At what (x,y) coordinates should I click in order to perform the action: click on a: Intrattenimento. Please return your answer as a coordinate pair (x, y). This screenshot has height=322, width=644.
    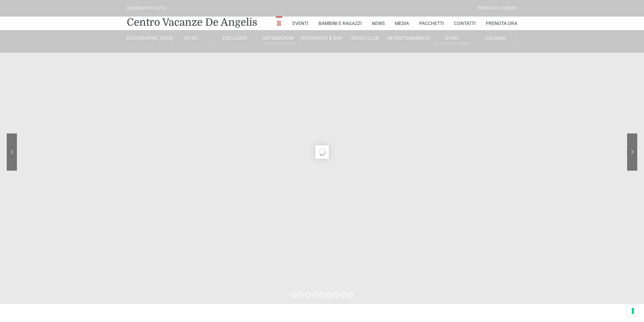
    Looking at the image, I should click on (409, 38).